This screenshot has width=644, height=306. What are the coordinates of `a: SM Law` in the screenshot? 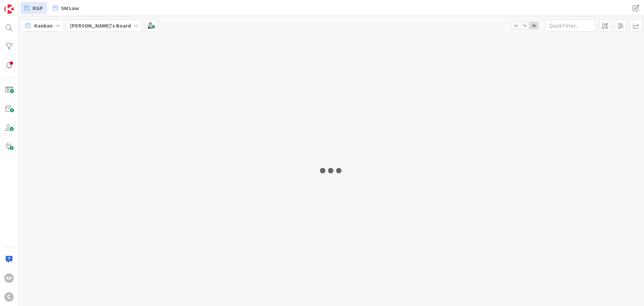 It's located at (66, 8).